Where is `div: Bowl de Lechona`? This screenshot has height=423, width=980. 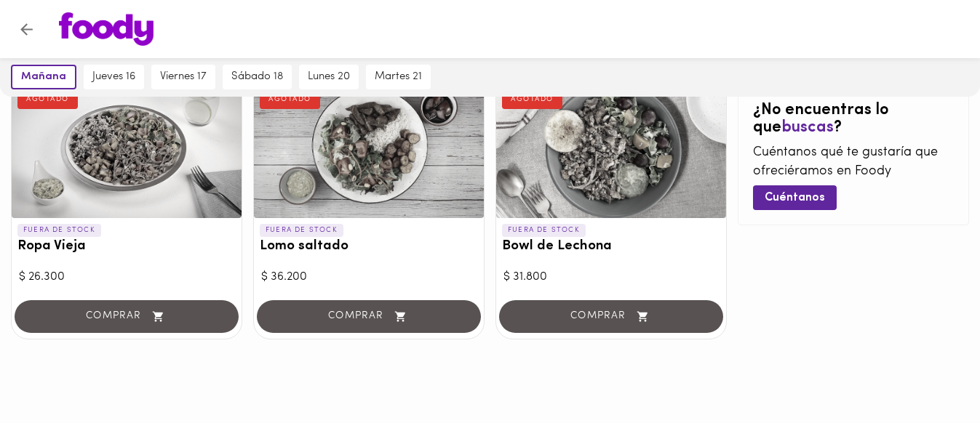 div: Bowl de Lechona is located at coordinates (611, 149).